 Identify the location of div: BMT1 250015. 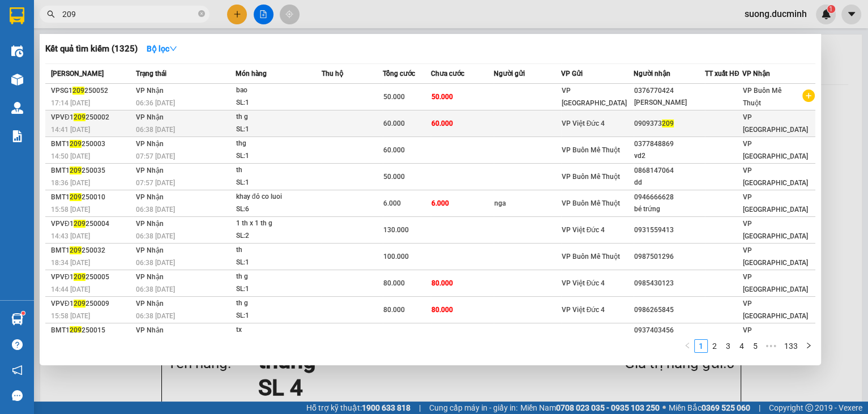
(92, 330).